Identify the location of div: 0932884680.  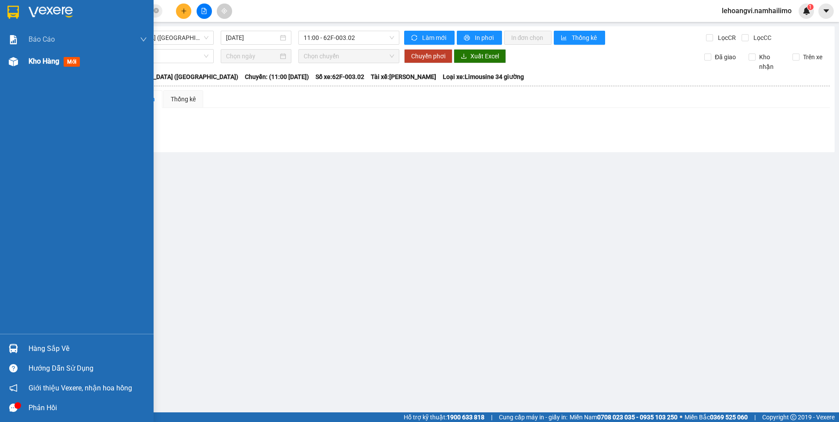
(128, 45).